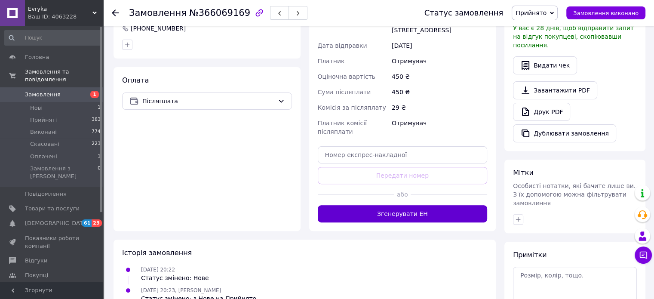 The height and width of the screenshot is (299, 654). Describe the element at coordinates (545, 65) in the screenshot. I see `button: Видати чек` at that location.